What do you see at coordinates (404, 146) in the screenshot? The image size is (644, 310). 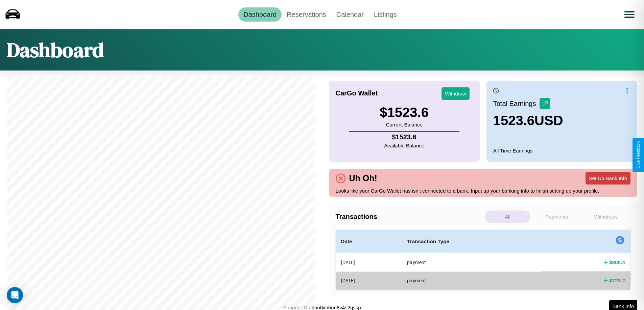 I see `p: Available Balance` at bounding box center [404, 146].